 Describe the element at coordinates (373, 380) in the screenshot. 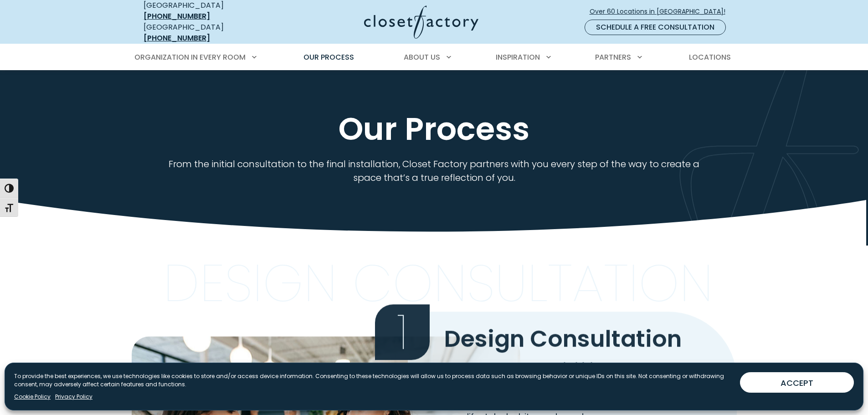

I see `p: To provide the best experiences, we use technologies like cookies to store and/or access device i...` at that location.